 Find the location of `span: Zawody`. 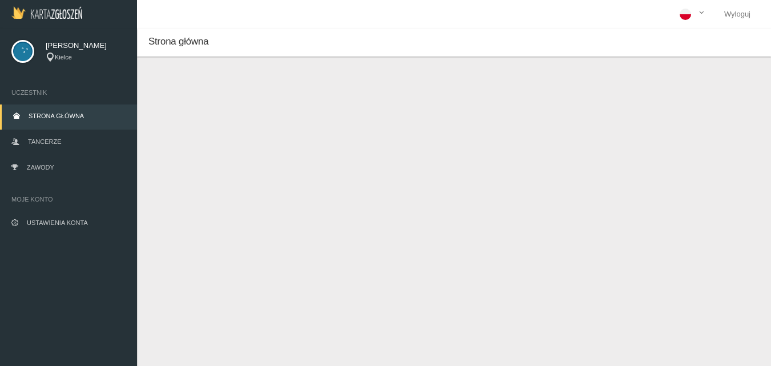

span: Zawody is located at coordinates (41, 167).